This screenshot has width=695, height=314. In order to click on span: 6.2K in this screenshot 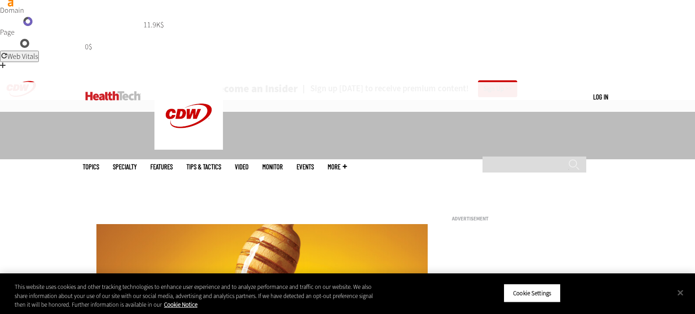, I will do `click(158, 18)`.